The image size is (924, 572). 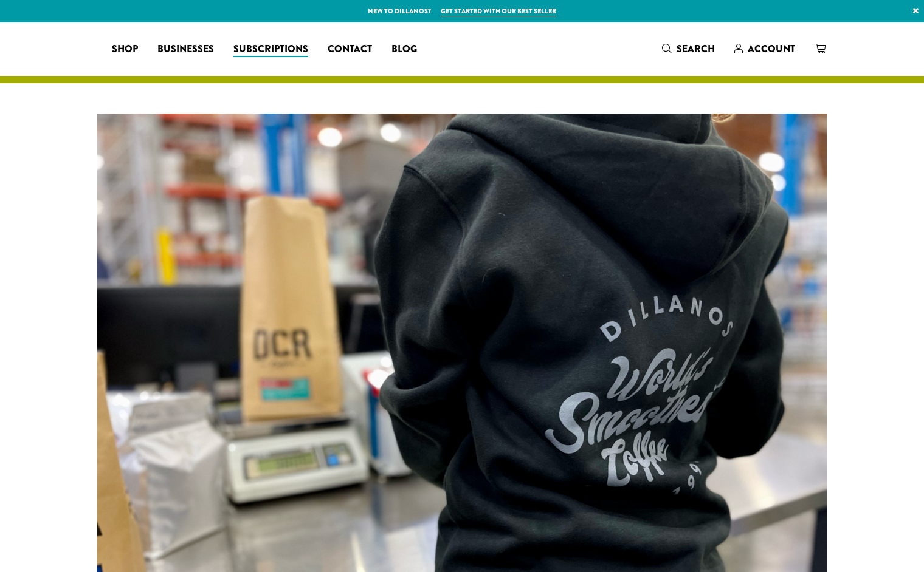 I want to click on span: Subscriptions, so click(x=271, y=49).